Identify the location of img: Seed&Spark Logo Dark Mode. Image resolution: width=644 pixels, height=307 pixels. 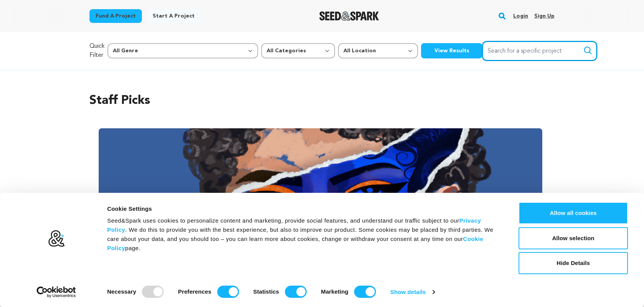
(349, 16).